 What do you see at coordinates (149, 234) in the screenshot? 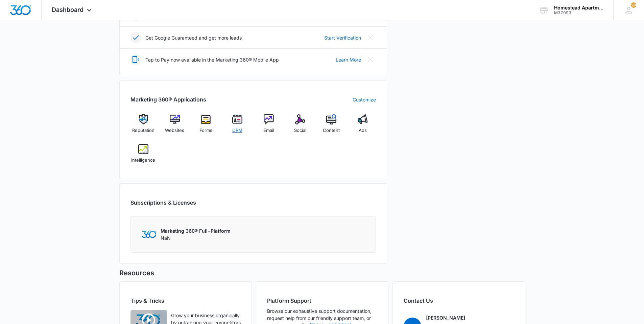
I see `img: Marketing 360 Logo` at bounding box center [149, 234].